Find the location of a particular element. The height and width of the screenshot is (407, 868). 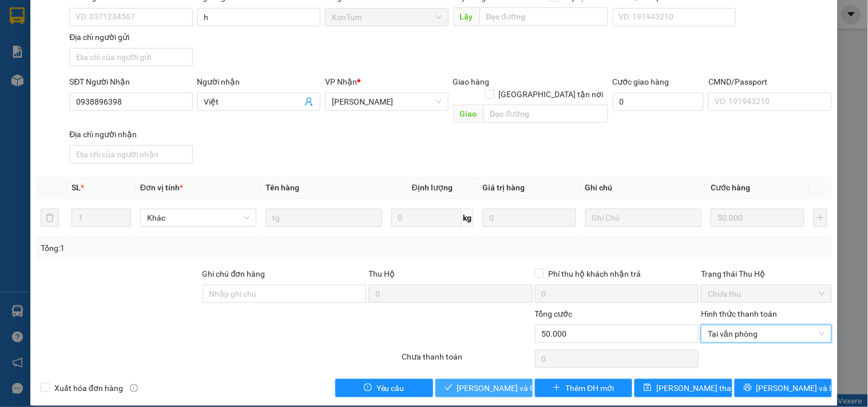

div: Địa chỉ người nhận is located at coordinates (130, 135).